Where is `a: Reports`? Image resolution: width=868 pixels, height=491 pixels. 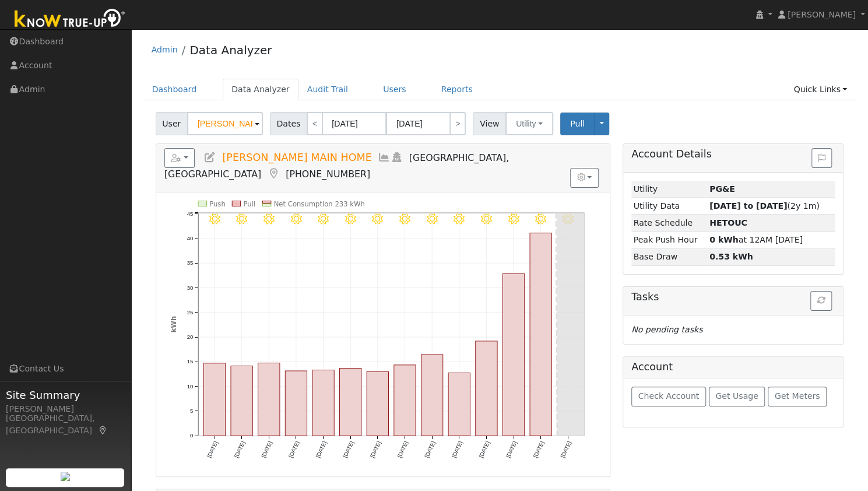
a: Reports is located at coordinates (457, 89).